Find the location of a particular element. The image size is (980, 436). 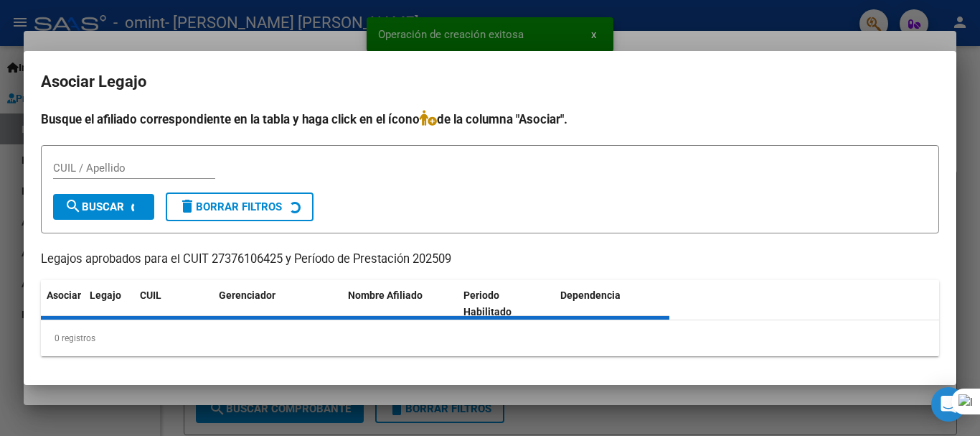

datatable-header-cell: Nombre Afiliado is located at coordinates (400, 304).